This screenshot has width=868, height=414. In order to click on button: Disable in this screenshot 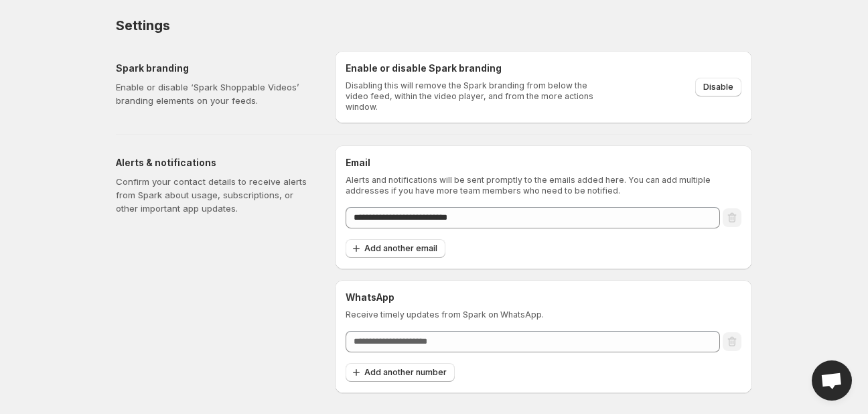, I will do `click(718, 87)`.